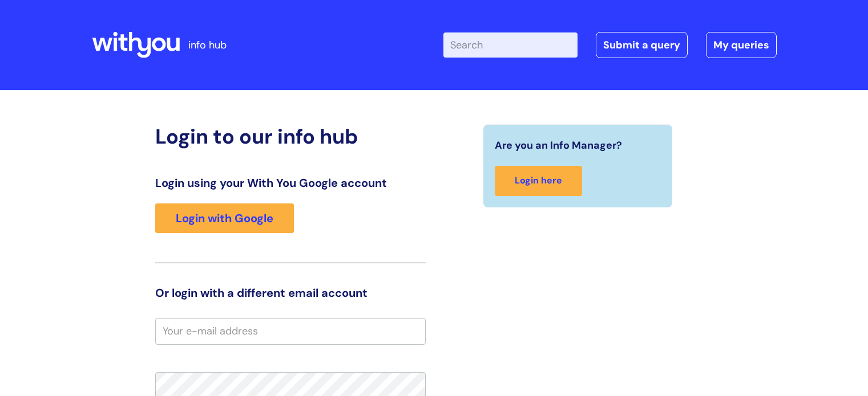  What do you see at coordinates (207, 45) in the screenshot?
I see `p: info hub` at bounding box center [207, 45].